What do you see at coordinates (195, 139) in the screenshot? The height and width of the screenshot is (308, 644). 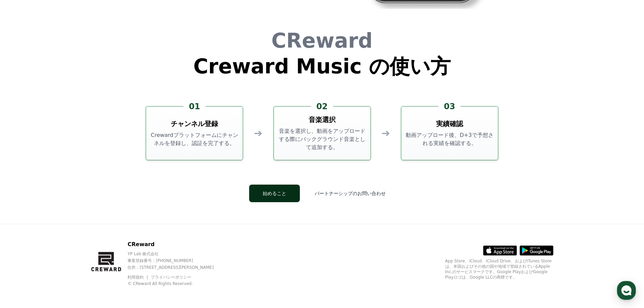 I see `p: Crewardプラットフォームにチャンネルを登録し、認証を完了する。` at bounding box center [195, 139].